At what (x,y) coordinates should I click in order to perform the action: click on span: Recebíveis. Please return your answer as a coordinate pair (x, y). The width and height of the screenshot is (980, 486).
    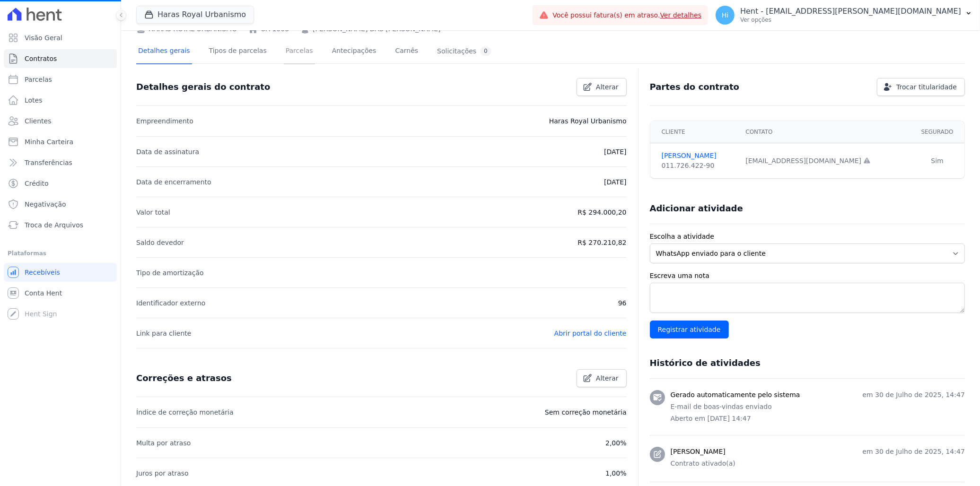
    Looking at the image, I should click on (42, 273).